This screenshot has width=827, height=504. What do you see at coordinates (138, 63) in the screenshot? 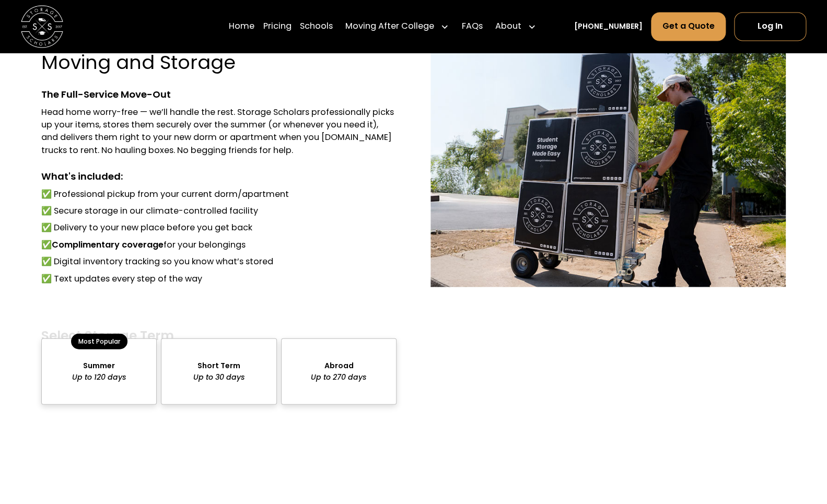
I see `h3: Moving and Storage` at bounding box center [138, 63].